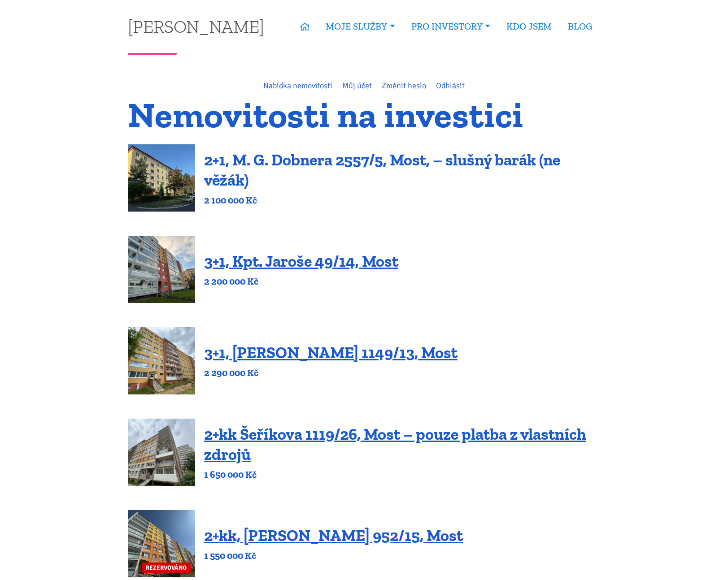  What do you see at coordinates (161, 544) in the screenshot?
I see `a: REZERVOVÁNO` at bounding box center [161, 544].